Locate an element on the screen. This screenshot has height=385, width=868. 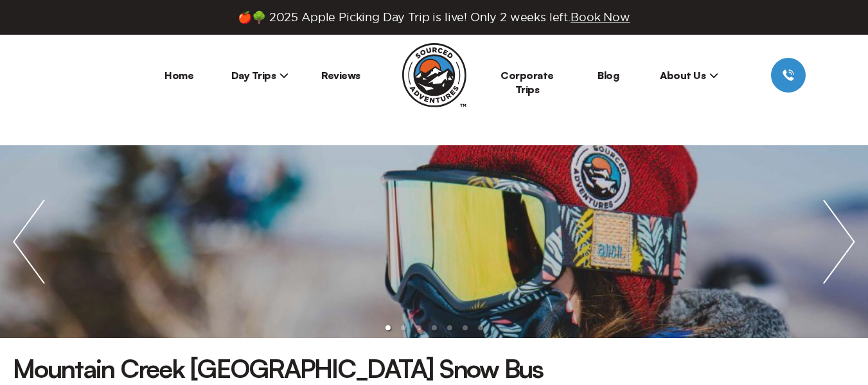
img: next slide / item is located at coordinates (839, 242).